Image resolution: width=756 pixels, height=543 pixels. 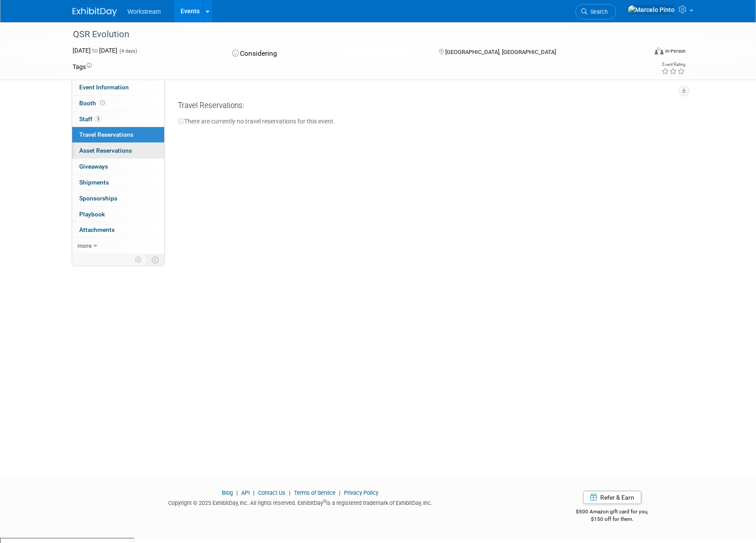 I want to click on a: Event Information, so click(x=118, y=87).